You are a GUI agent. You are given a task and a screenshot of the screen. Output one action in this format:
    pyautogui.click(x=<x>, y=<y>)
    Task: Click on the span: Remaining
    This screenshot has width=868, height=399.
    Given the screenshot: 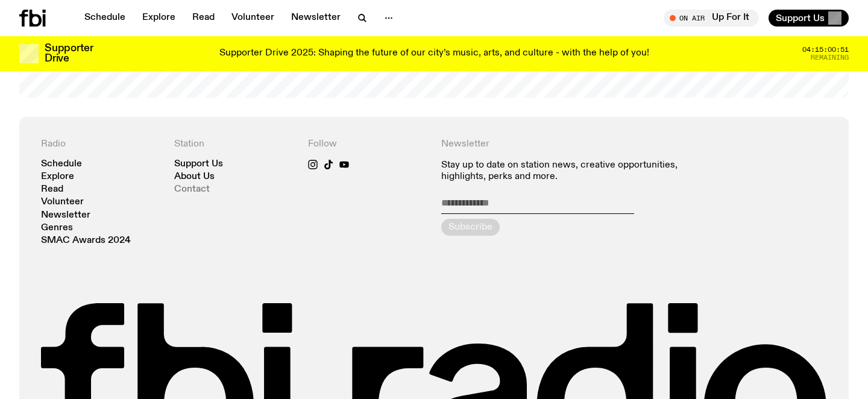 What is the action you would take?
    pyautogui.click(x=830, y=57)
    